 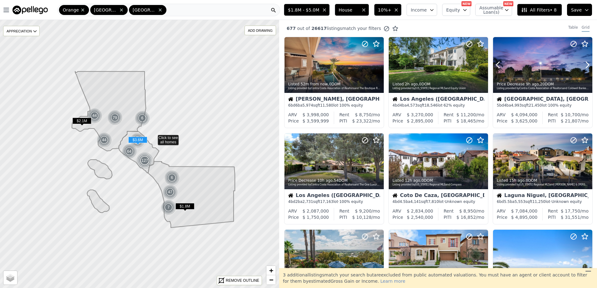 What do you see at coordinates (21, 31) in the screenshot?
I see `div: APPRECIATION` at bounding box center [21, 31].